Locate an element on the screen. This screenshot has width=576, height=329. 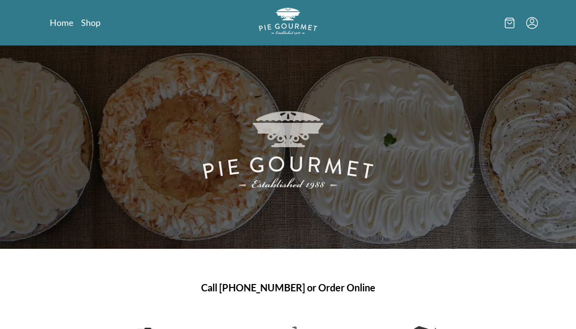
a: Shop is located at coordinates (91, 22).